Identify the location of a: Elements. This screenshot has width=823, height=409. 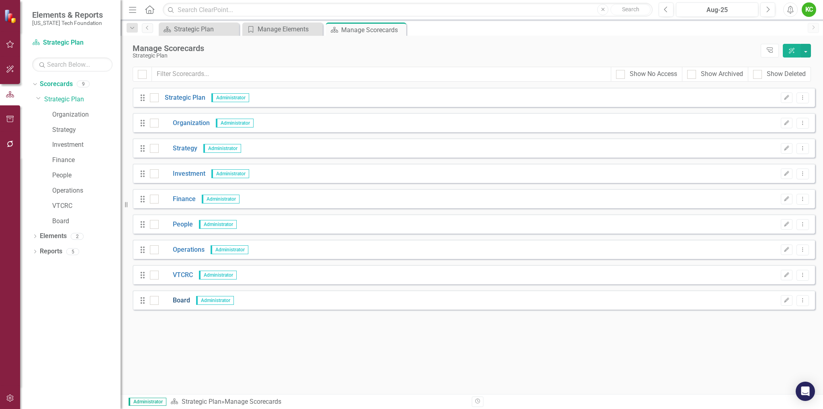
(53, 236).